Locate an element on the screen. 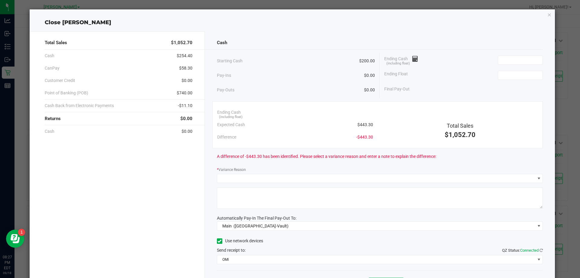 This screenshot has width=580, height=278. span: $740.00 is located at coordinates (185, 93).